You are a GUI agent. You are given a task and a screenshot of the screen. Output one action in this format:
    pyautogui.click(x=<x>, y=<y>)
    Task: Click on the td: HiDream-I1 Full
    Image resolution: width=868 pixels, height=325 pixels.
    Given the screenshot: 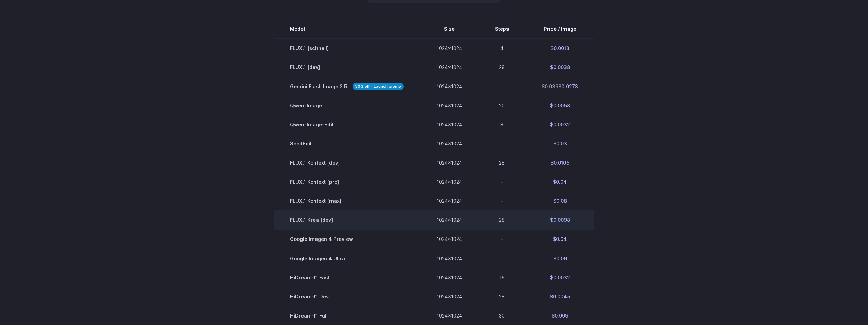 What is the action you would take?
    pyautogui.click(x=347, y=315)
    